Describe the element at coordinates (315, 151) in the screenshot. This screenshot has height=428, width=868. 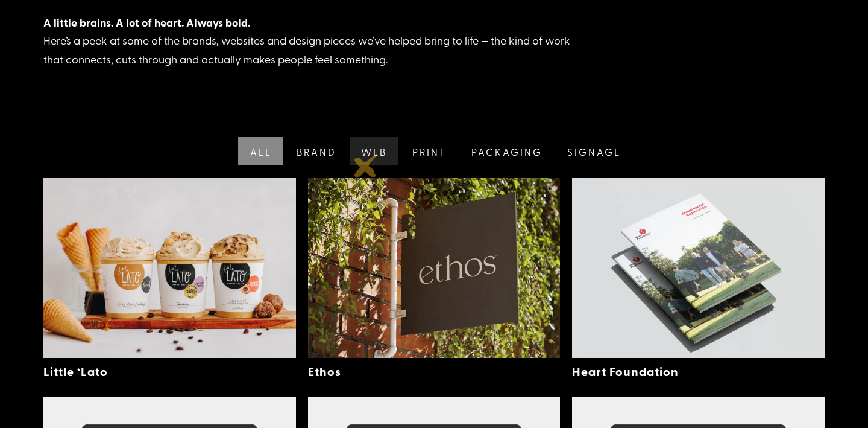
I see `a: Brand` at that location.